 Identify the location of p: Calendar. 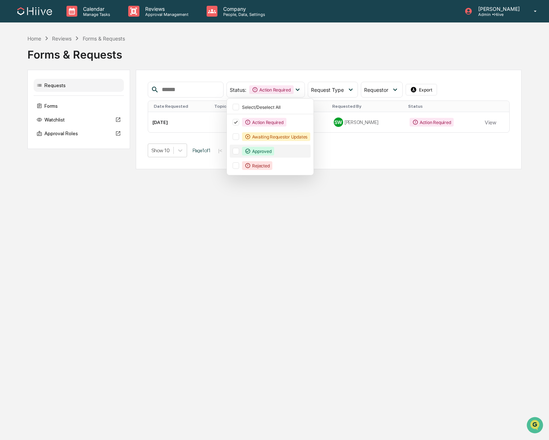
(95, 9).